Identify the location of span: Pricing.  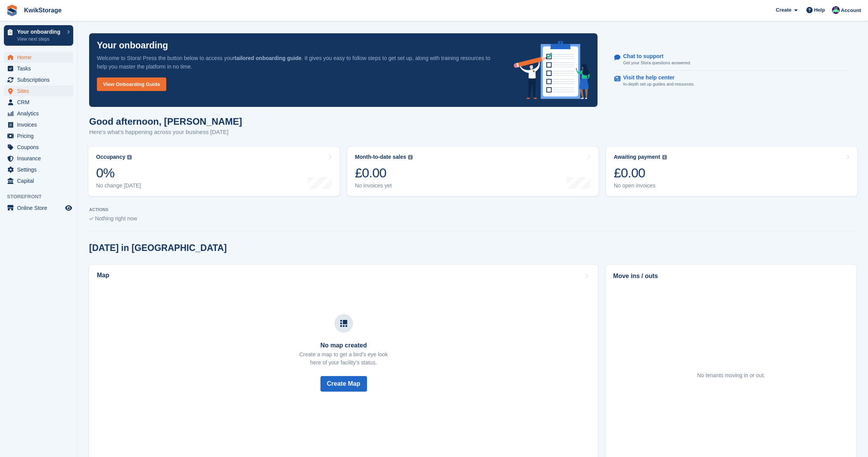
(41, 136).